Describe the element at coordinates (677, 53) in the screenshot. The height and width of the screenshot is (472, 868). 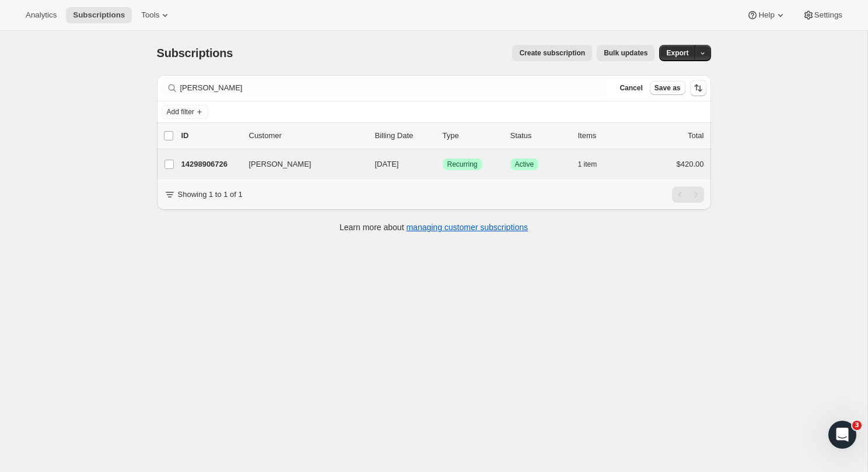
I see `span: Export` at that location.